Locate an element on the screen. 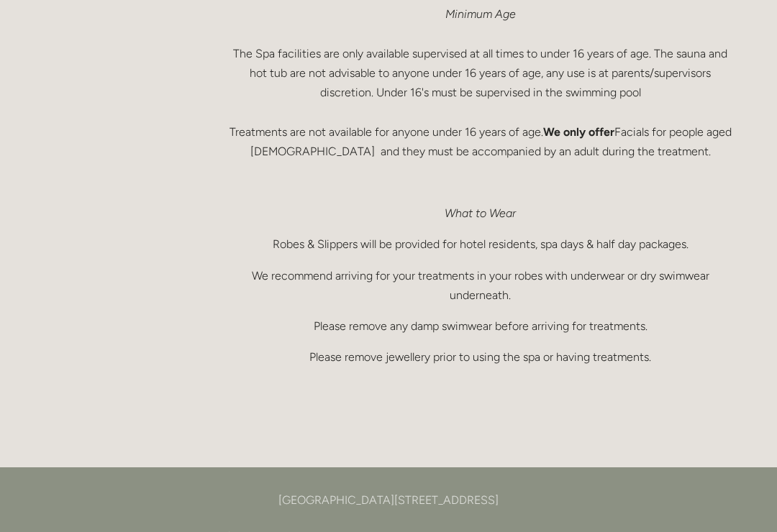  p: Please remove any damp swimwear before arriving for treatments. is located at coordinates (480, 326).